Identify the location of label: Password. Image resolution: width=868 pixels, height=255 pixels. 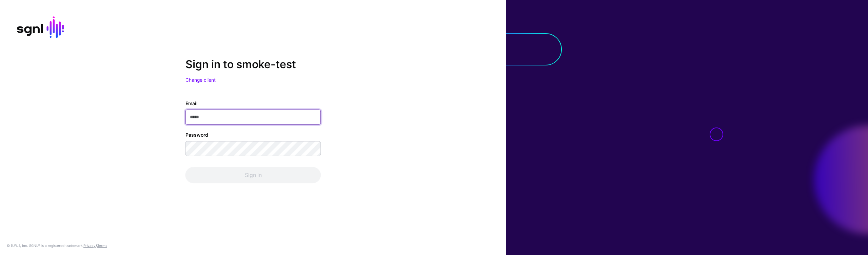
(197, 135).